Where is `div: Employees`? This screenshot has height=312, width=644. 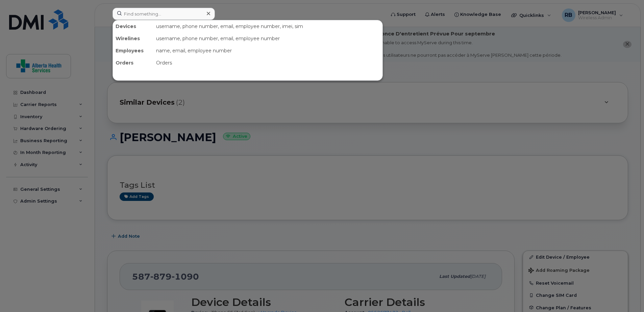 div: Employees is located at coordinates (133, 50).